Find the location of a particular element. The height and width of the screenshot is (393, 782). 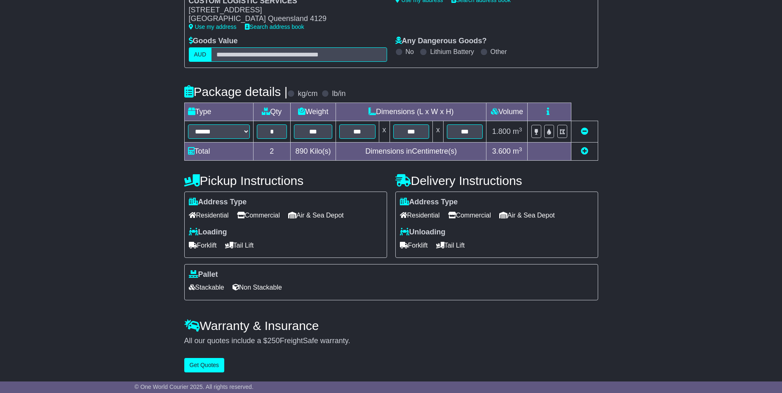

td: Qty is located at coordinates (272, 112).